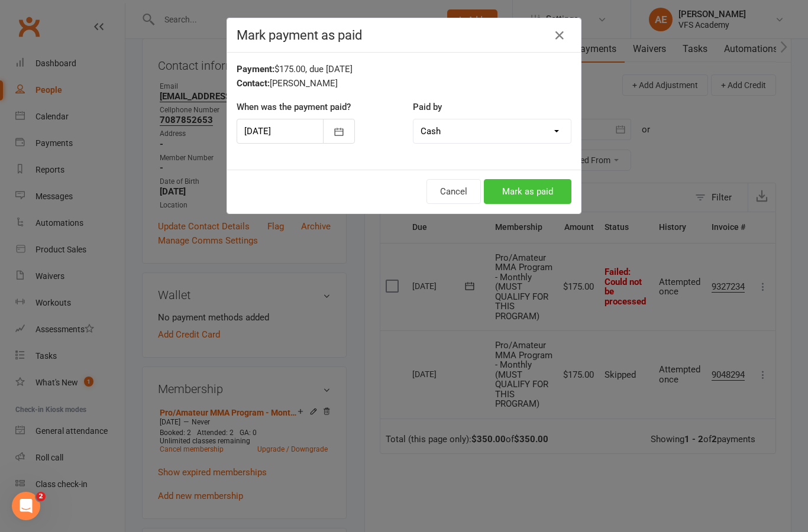 This screenshot has width=808, height=532. What do you see at coordinates (41, 497) in the screenshot?
I see `span: 2` at bounding box center [41, 497].